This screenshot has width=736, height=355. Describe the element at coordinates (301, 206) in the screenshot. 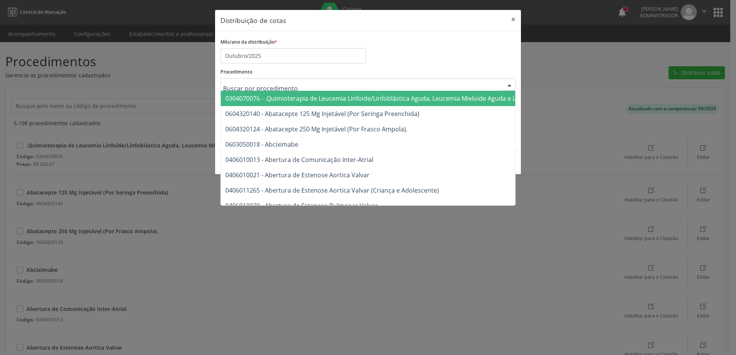

I see `span: 0406010030 - Abertura de Estenose Pulmonar Valvar` at that location.